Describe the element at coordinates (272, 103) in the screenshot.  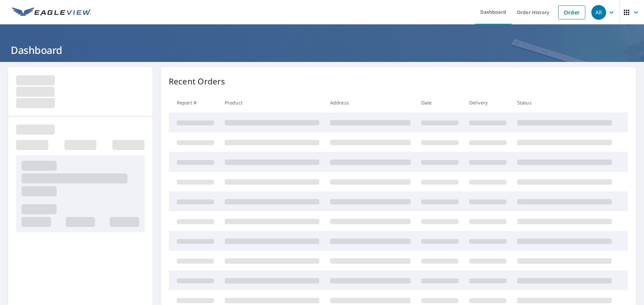
I see `th: Product` at that location.